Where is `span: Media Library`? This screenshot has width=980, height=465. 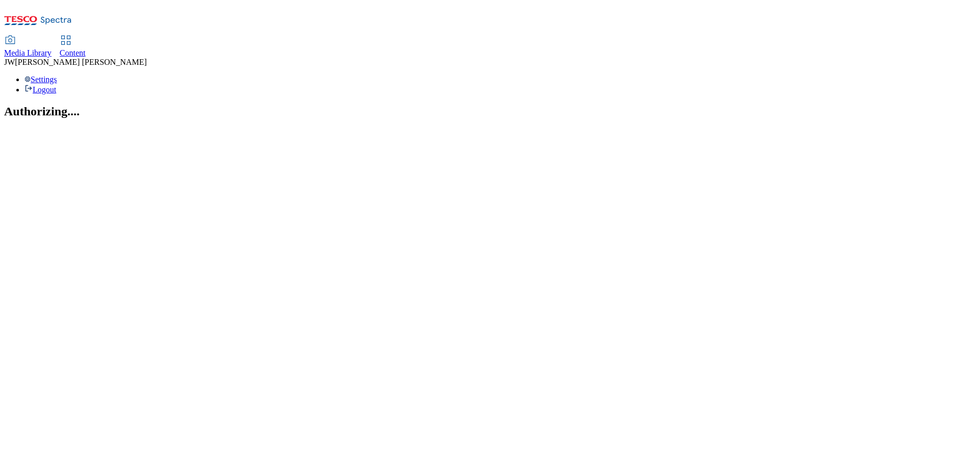
span: Media Library is located at coordinates (28, 53).